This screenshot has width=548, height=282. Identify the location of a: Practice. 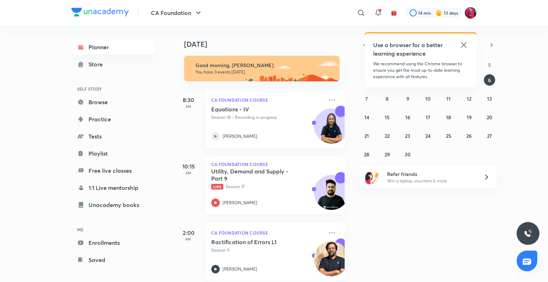
(113, 119).